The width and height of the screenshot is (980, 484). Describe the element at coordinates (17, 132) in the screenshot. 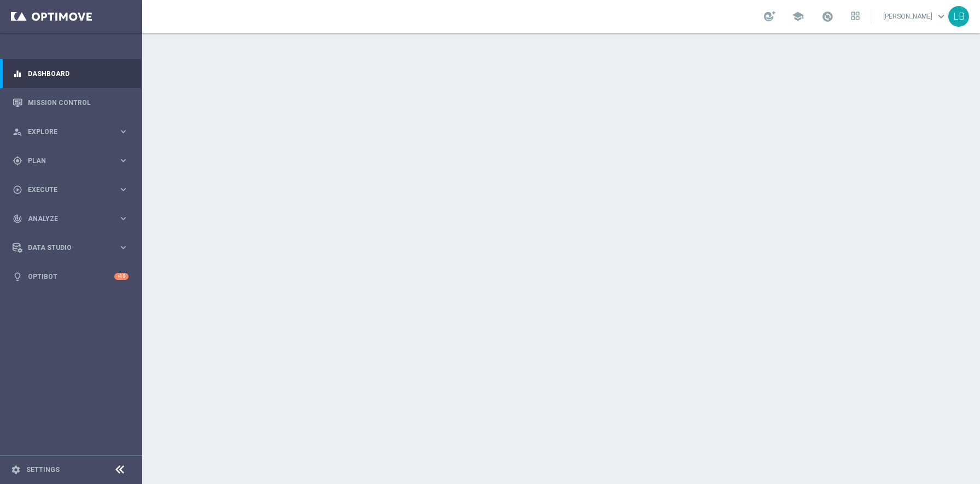

I see `i: person_search` at that location.